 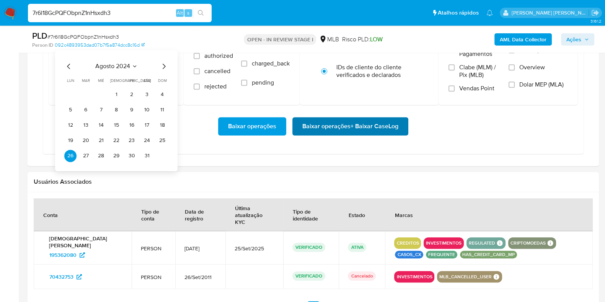 What do you see at coordinates (40, 36) in the screenshot?
I see `b: PLD` at bounding box center [40, 36].